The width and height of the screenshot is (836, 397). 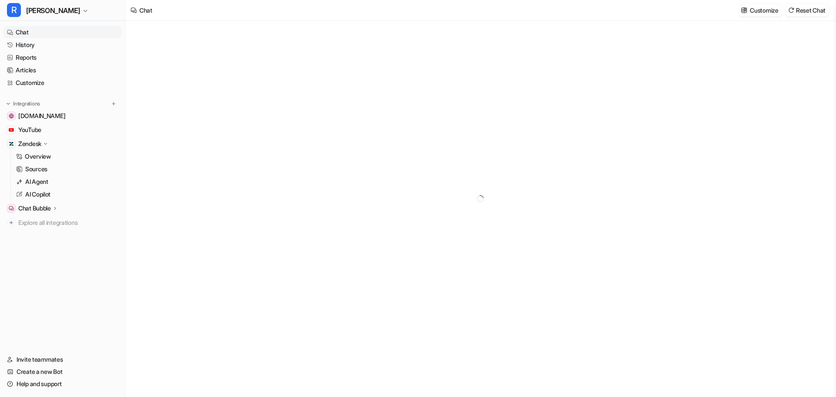 What do you see at coordinates (36, 169) in the screenshot?
I see `p: Sources` at bounding box center [36, 169].